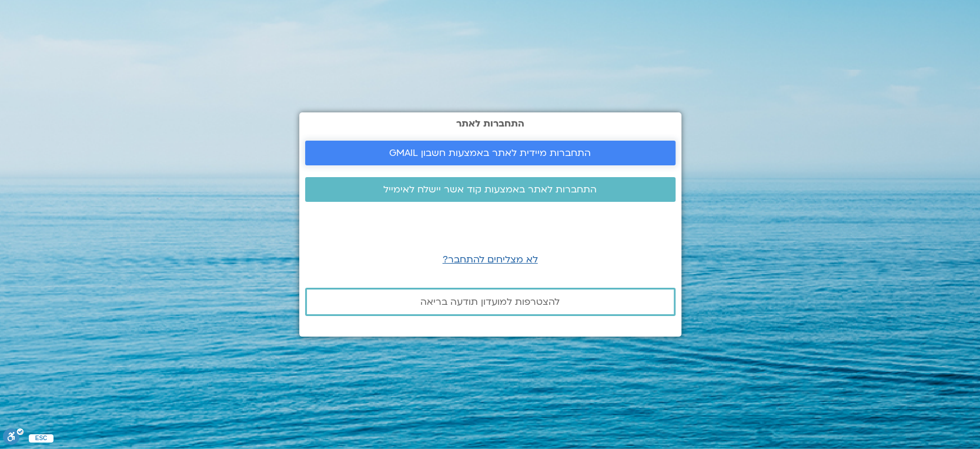 Image resolution: width=980 pixels, height=449 pixels. I want to click on span: לא מצליחים להתחבר?, so click(490, 259).